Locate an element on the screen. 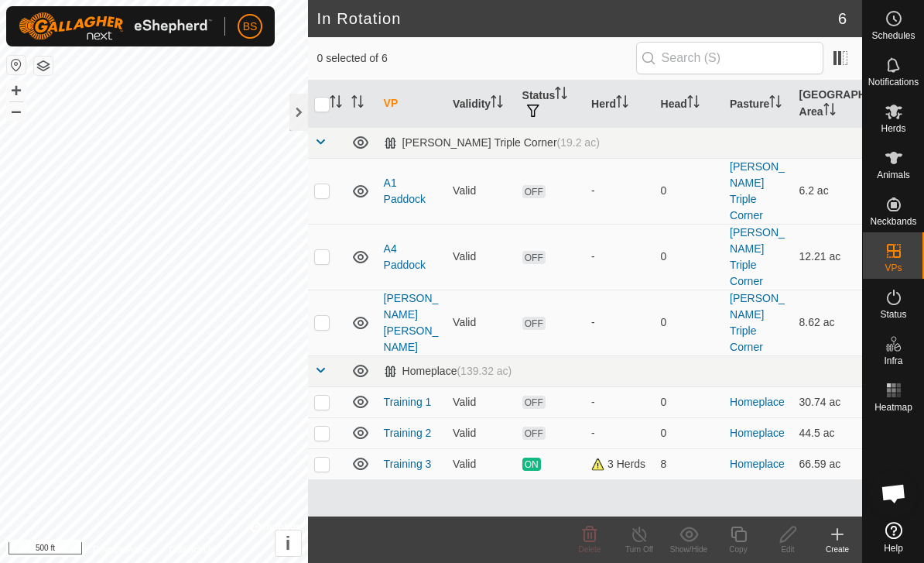 The width and height of the screenshot is (924, 563). input: Search (S) is located at coordinates (730, 58).